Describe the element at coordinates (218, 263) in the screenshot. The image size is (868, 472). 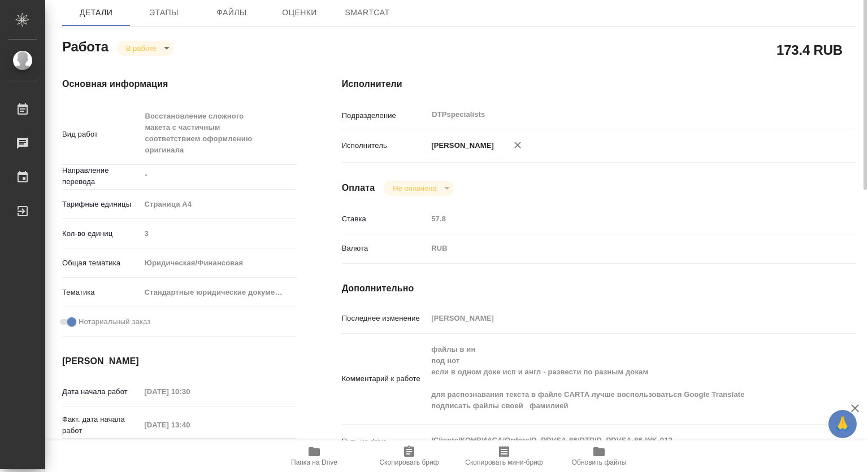
I see `div: Юридическая/Финансовая` at that location.